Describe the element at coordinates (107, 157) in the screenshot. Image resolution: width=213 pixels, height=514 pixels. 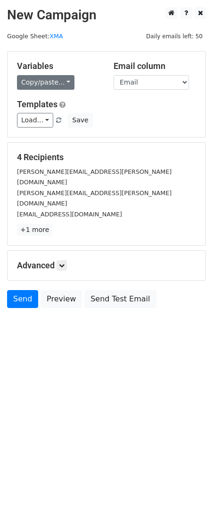
I see `h5: 4 Recipients` at that location.